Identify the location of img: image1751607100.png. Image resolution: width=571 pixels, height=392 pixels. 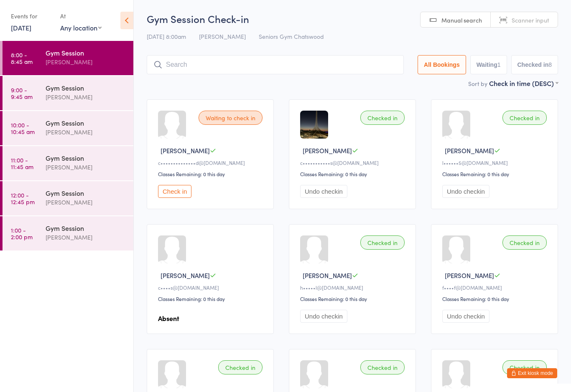
(314, 125).